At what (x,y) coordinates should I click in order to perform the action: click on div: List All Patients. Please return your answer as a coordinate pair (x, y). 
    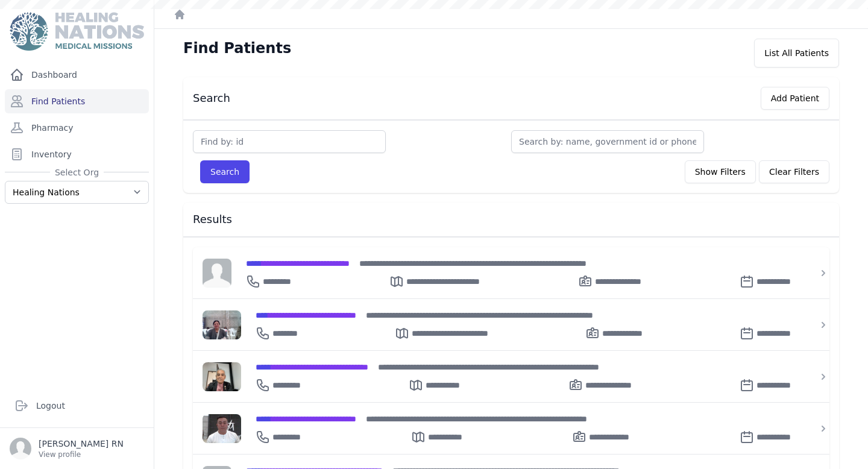
    Looking at the image, I should click on (797, 53).